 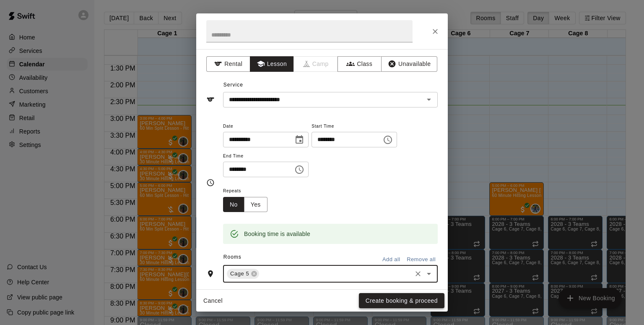 What do you see at coordinates (233, 85) in the screenshot?
I see `span: Service` at bounding box center [233, 85].